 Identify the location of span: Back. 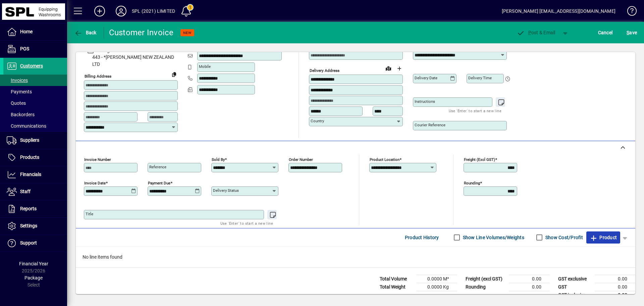
(85, 32).